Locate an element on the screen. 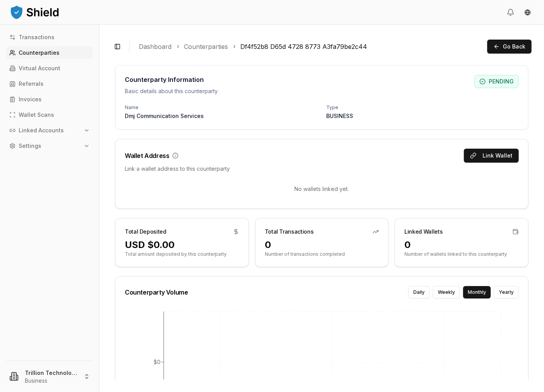  div: USD $0.00 is located at coordinates (182, 245).